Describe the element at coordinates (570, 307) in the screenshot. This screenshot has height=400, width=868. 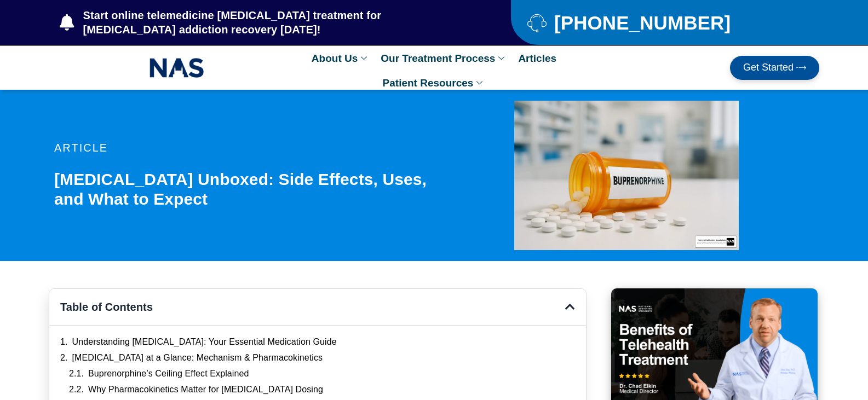
I see `div: Close table of contents` at that location.